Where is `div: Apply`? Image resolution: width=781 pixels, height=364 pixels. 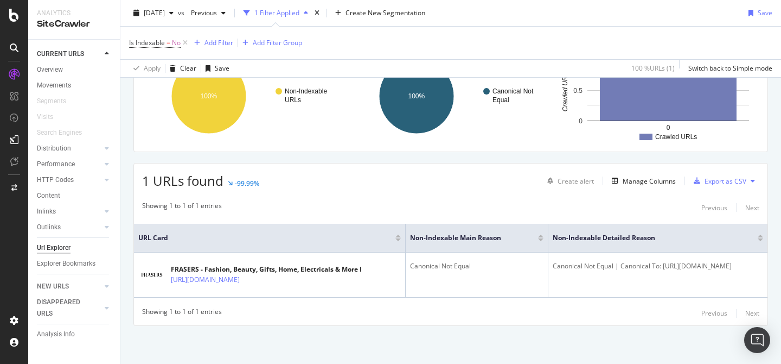
div: Apply is located at coordinates (152, 68).